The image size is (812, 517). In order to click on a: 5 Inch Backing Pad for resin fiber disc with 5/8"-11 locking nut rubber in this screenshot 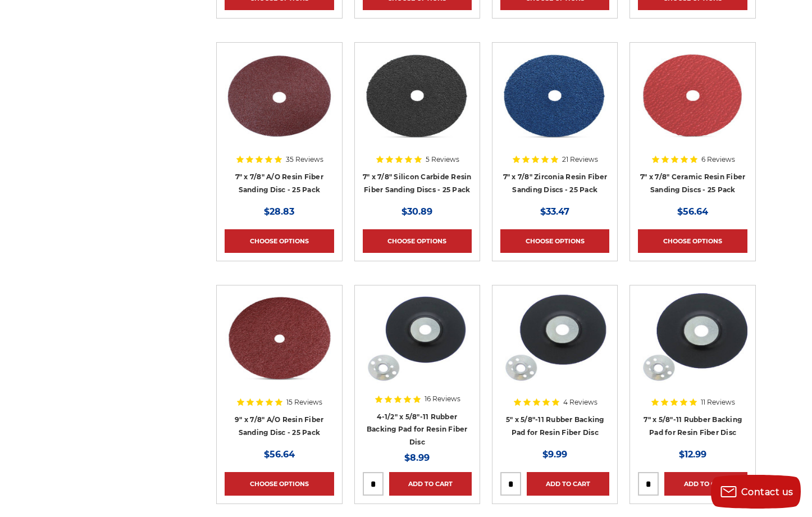, I will do `click(555, 365)`.